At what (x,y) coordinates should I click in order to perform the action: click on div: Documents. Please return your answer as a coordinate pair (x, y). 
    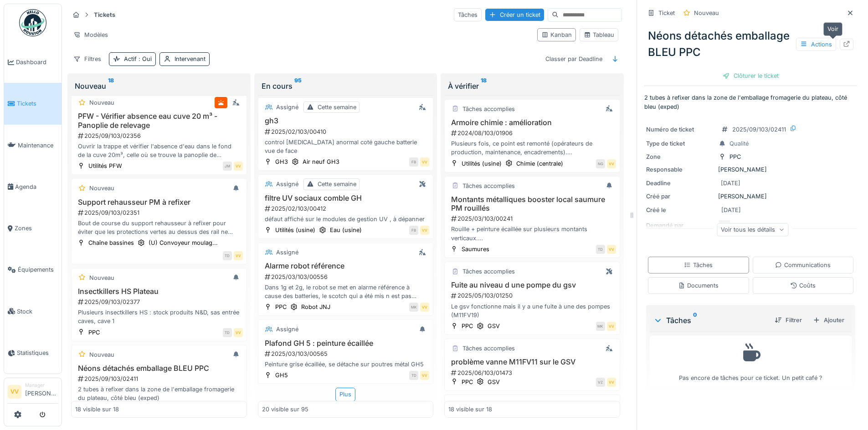
    Looking at the image, I should click on (698, 285).